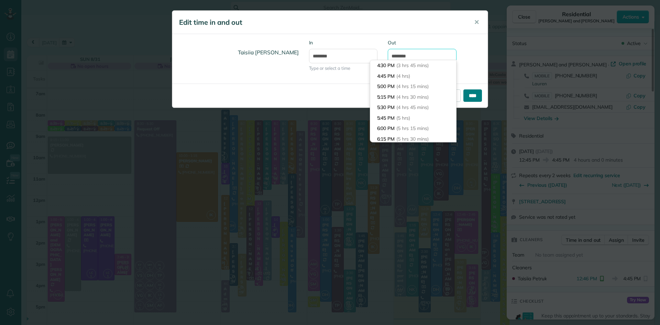 The width and height of the screenshot is (660, 325). What do you see at coordinates (413, 118) in the screenshot?
I see `li: 5:45 PM` at bounding box center [413, 118].